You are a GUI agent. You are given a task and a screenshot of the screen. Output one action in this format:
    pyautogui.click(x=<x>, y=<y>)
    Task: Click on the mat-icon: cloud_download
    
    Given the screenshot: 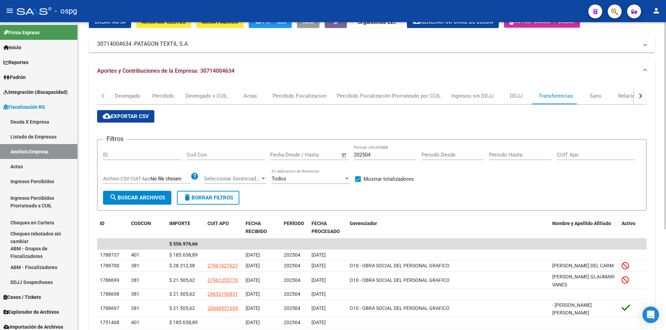 What is the action you would take?
    pyautogui.click(x=107, y=116)
    